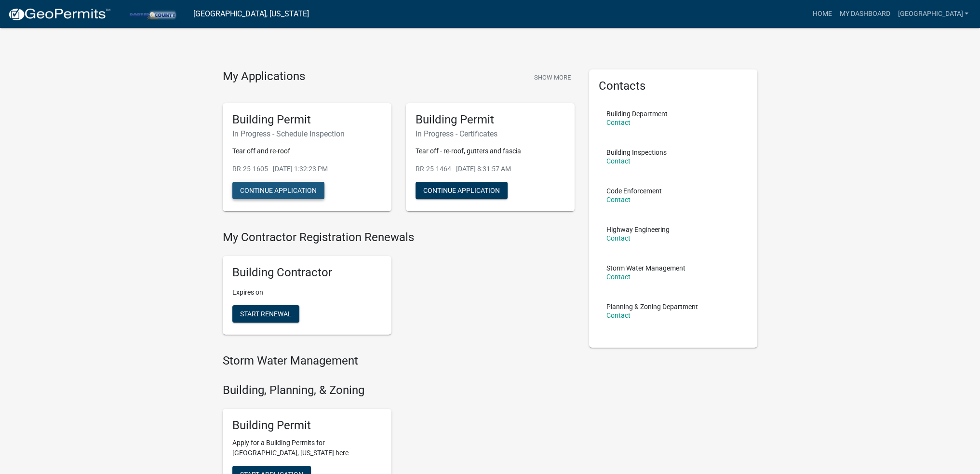 This screenshot has width=980, height=474. What do you see at coordinates (636, 152) in the screenshot?
I see `p: Building Inspections` at bounding box center [636, 152].